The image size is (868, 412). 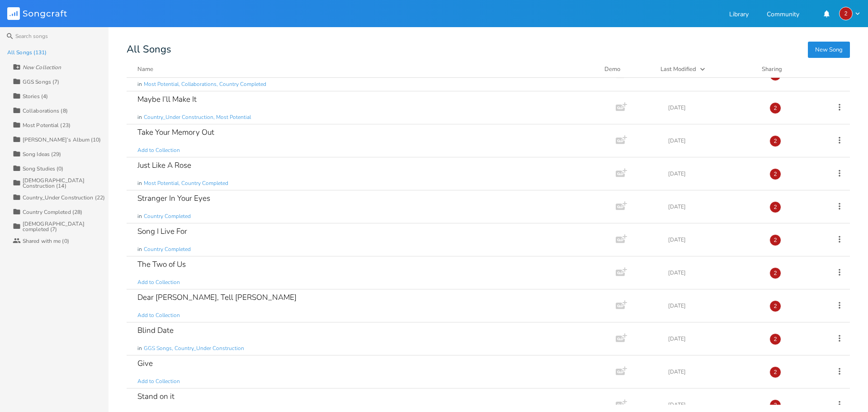 I want to click on a: Library, so click(x=739, y=15).